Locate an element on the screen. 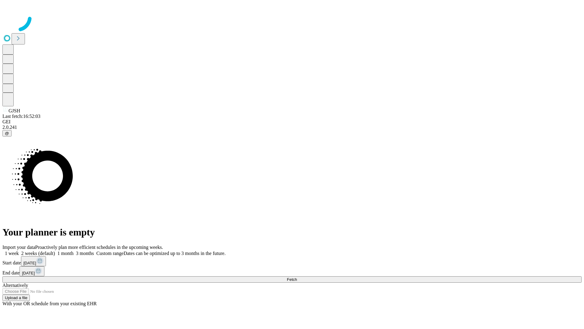 This screenshot has width=584, height=329. div: 2.0.241 is located at coordinates (292, 127).